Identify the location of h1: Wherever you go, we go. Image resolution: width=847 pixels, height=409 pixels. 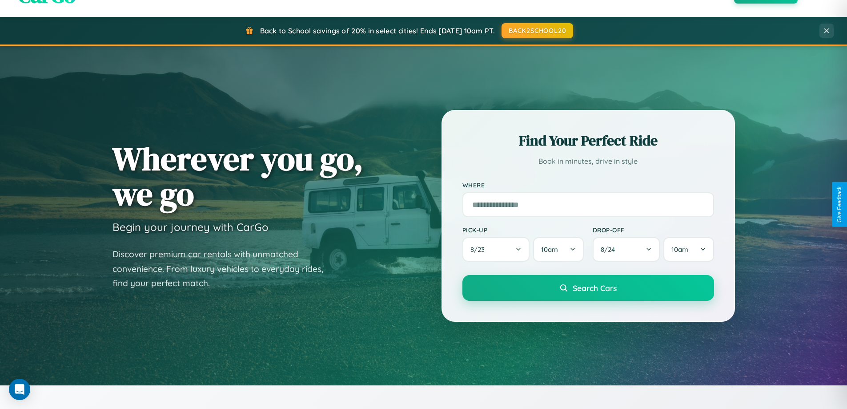
(238, 176).